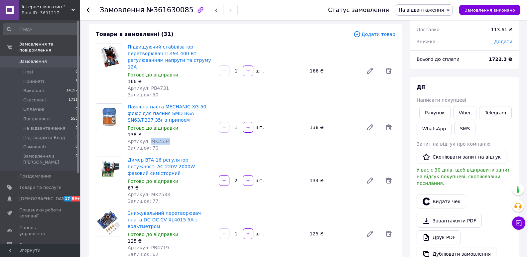  What do you see at coordinates (148, 248) in the screenshot?
I see `span: Артикул: PB4719` at bounding box center [148, 248].